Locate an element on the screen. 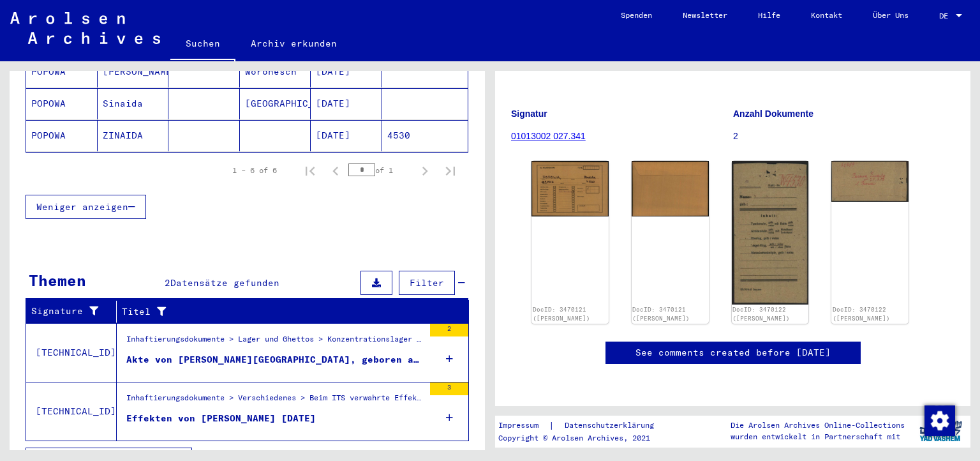  b: Anzahl Dokumente is located at coordinates (773, 114).